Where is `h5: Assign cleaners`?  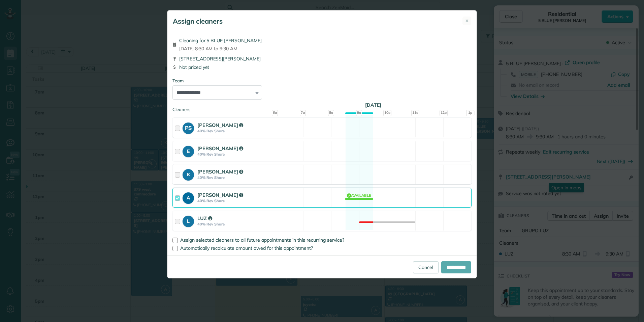
h5: Assign cleaners is located at coordinates (198, 22).